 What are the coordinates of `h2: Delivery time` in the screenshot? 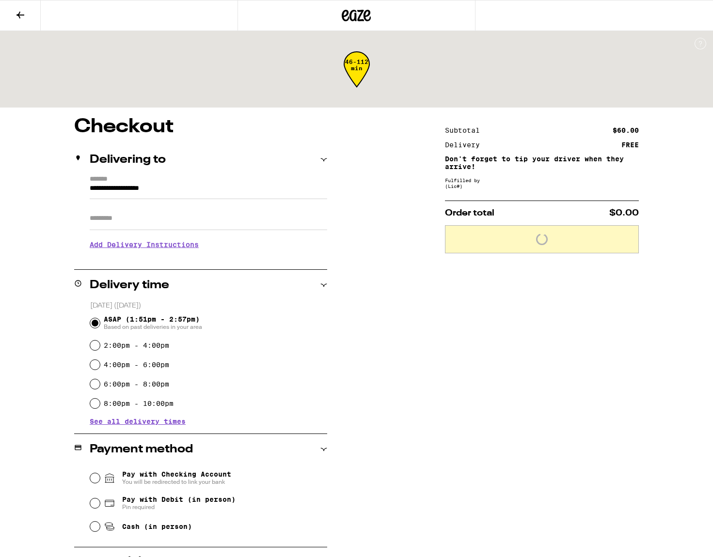 It's located at (129, 285).